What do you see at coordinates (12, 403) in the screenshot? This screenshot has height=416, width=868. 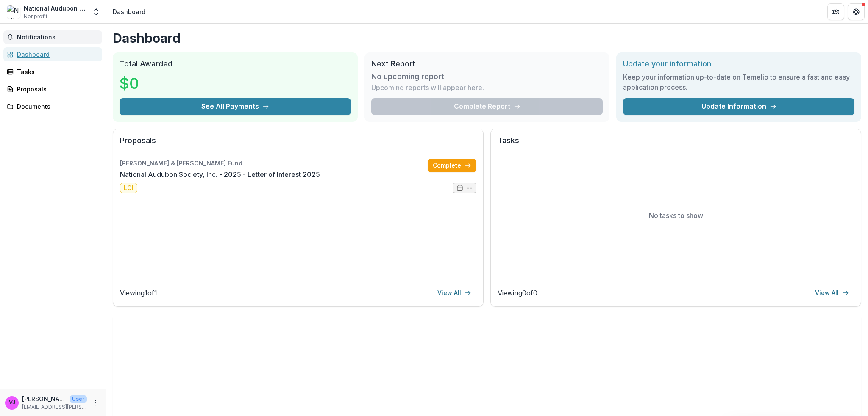 I see `div: Victoria Johnston` at bounding box center [12, 403].